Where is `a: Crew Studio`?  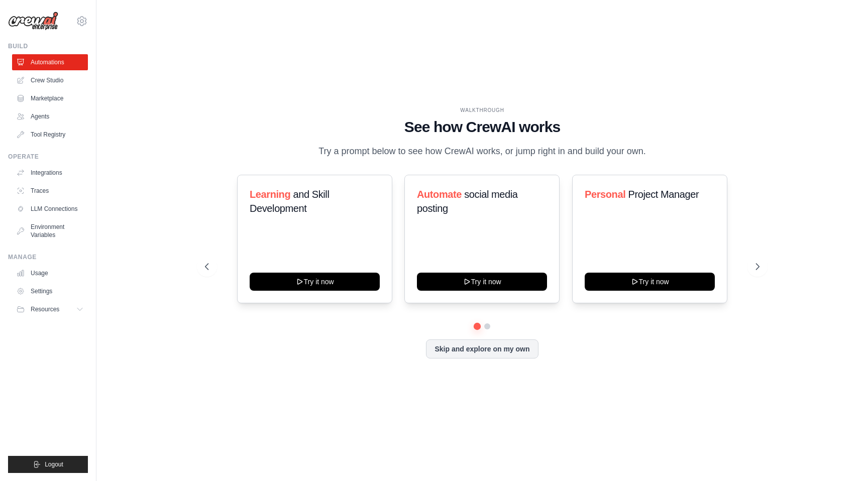 a: Crew Studio is located at coordinates (50, 81).